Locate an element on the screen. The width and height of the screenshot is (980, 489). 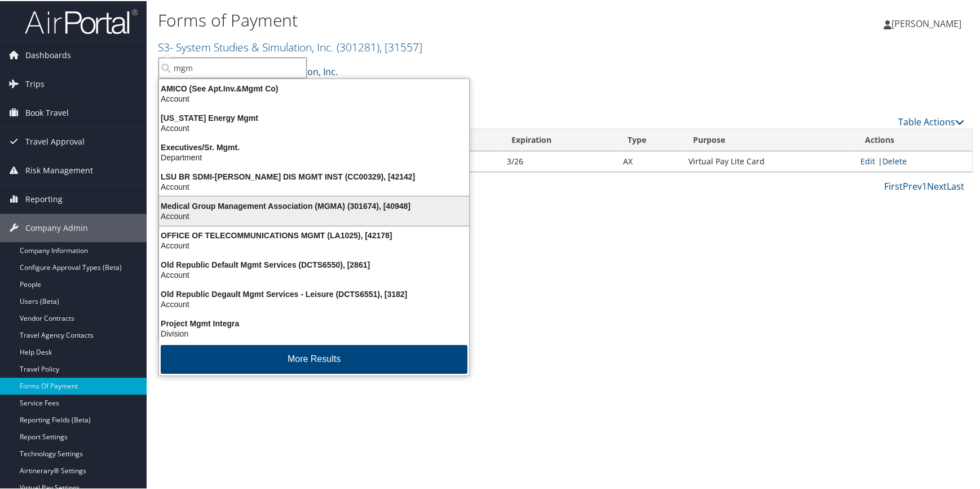
a: Table Actions is located at coordinates (931, 120).